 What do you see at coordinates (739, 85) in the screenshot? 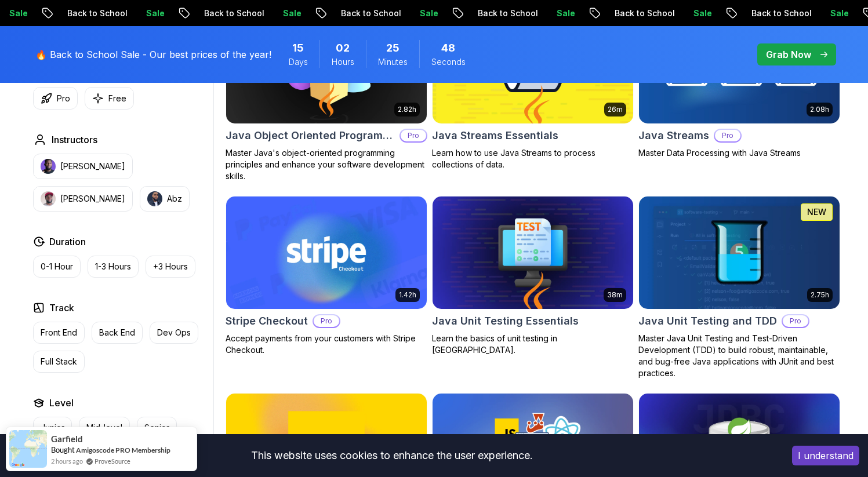
I see `a: Java Streams card2.08hJava StreamsProMaster Data Processing with Java Streams` at bounding box center [739, 85].